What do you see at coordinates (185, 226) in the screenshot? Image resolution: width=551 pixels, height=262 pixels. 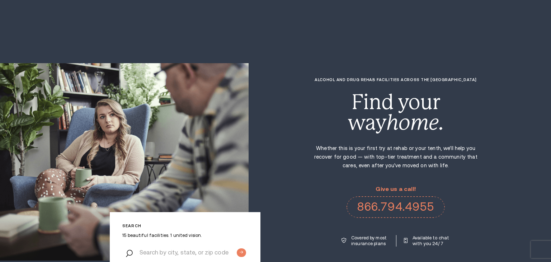 I see `p: Search` at bounding box center [185, 226].